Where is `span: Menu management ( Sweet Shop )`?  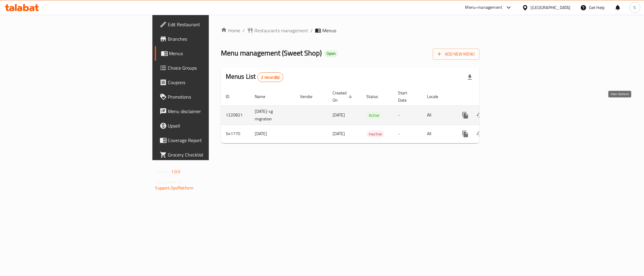 span: Menu management ( Sweet Shop ) is located at coordinates (271, 53).